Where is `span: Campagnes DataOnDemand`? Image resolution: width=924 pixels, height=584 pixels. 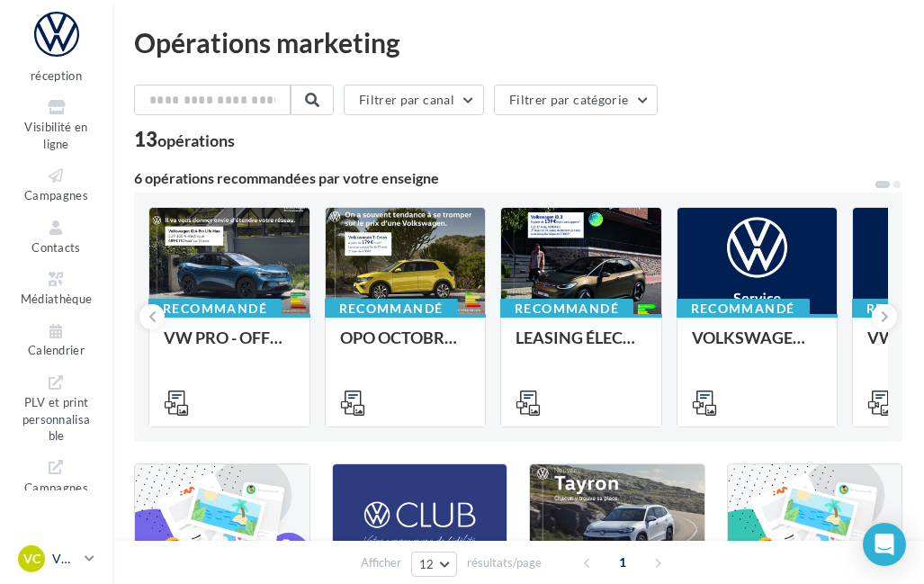
span: Campagnes DataOnDemand is located at coordinates (56, 502).